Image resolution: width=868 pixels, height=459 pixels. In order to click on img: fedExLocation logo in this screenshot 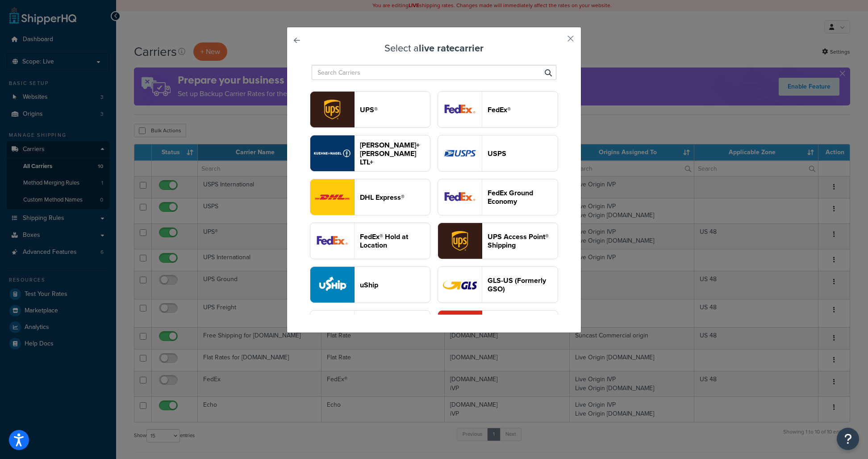, I will do `click(332, 241)`.